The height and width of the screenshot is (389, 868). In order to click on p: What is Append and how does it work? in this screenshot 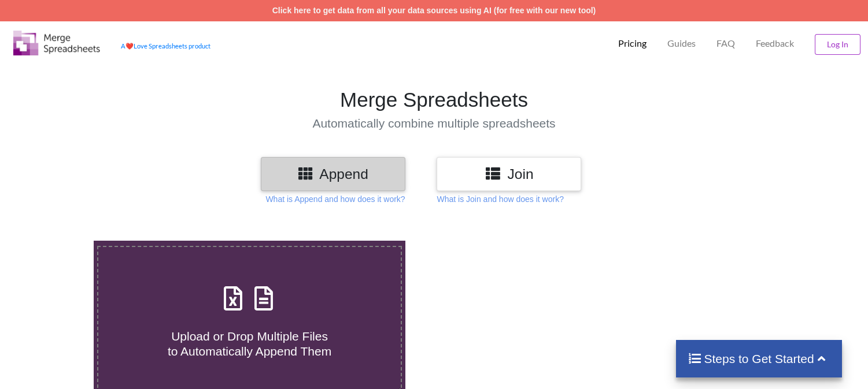, I will do `click(335, 199)`.